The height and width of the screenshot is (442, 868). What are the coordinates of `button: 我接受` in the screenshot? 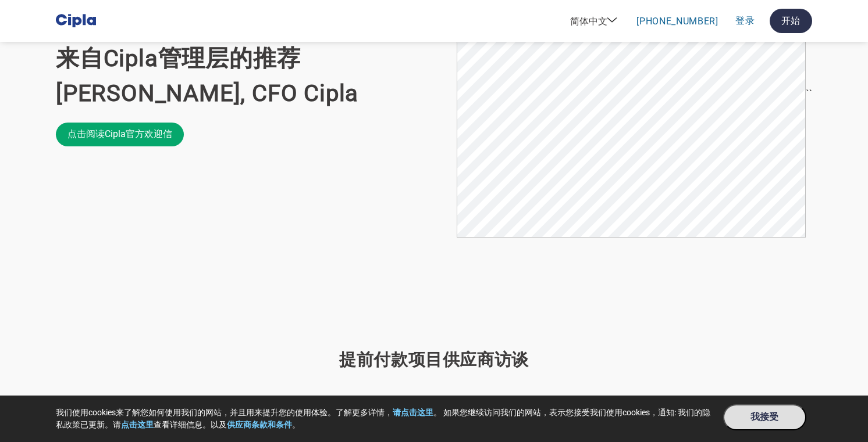 It's located at (765, 418).